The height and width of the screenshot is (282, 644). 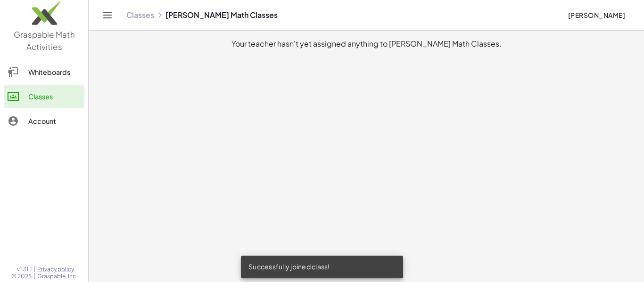 I want to click on a: Whiteboards, so click(x=44, y=72).